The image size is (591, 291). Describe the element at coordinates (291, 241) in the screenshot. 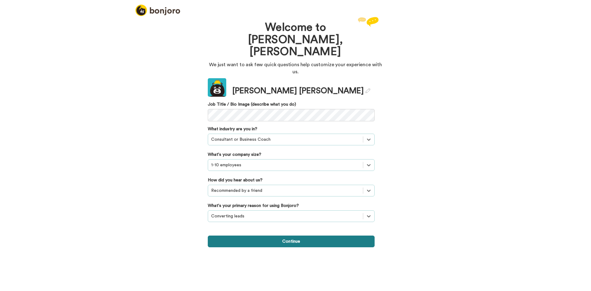

I see `button: Continue` at that location.